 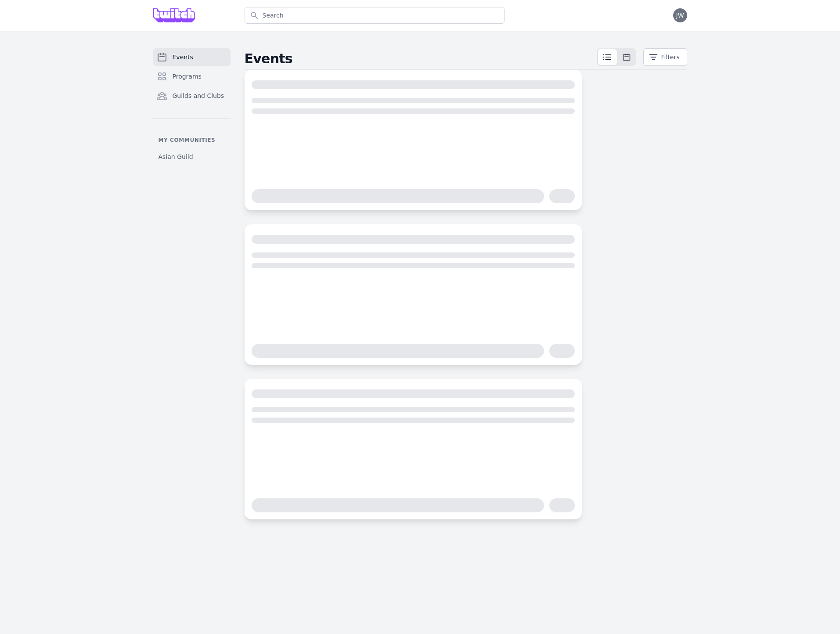 I want to click on img: Grove, so click(x=174, y=15).